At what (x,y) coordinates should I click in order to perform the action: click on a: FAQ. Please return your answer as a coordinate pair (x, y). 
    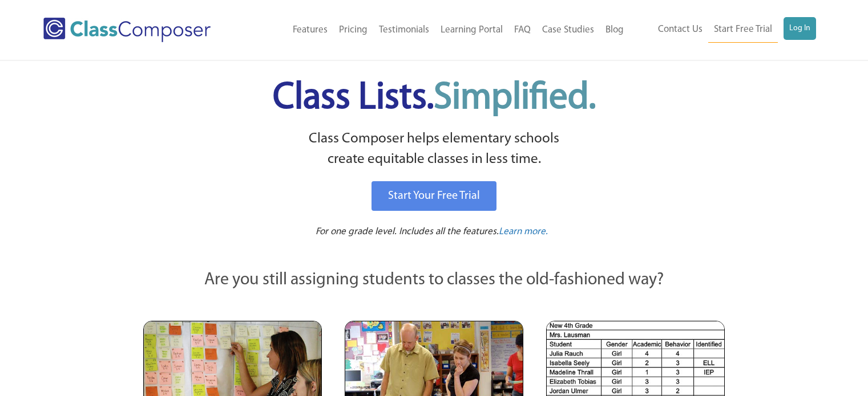
    Looking at the image, I should click on (522, 30).